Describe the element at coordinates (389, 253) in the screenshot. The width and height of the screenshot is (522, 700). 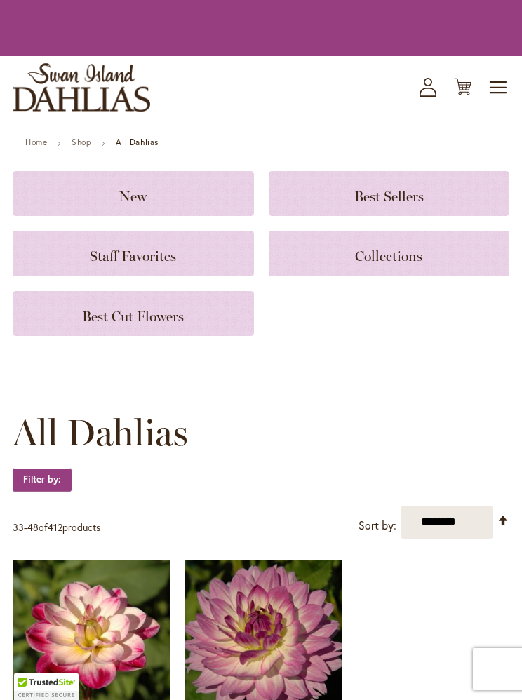
I see `a: Collections` at that location.